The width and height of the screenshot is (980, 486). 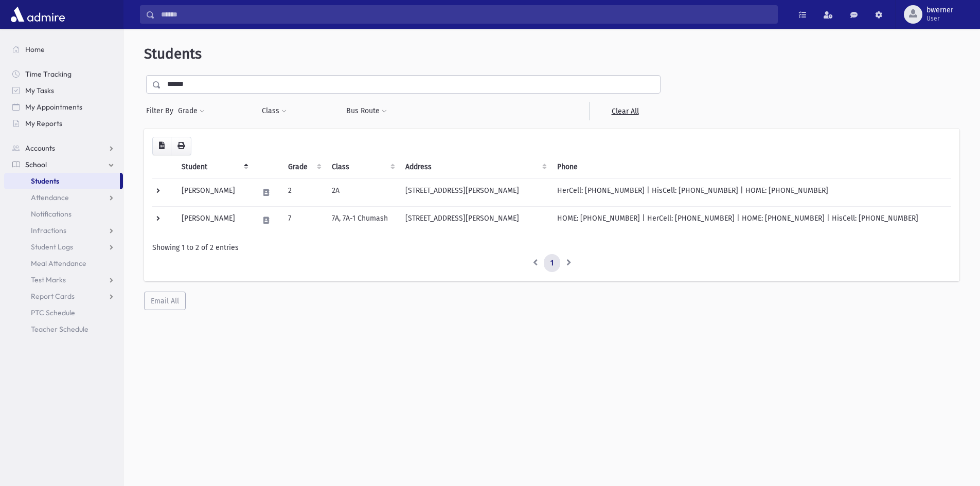 I want to click on span: Notifications, so click(x=51, y=214).